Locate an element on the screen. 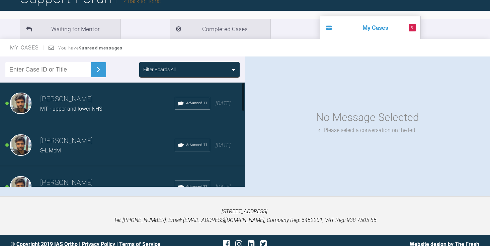 Image resolution: width=490 pixels, height=246 pixels. div: No Message Selected is located at coordinates (368, 117).